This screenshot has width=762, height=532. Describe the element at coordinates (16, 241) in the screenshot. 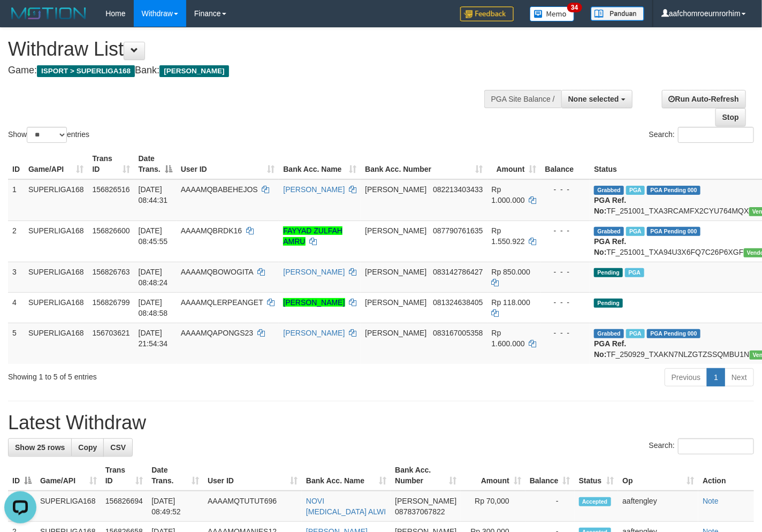

I see `td: 2` at that location.